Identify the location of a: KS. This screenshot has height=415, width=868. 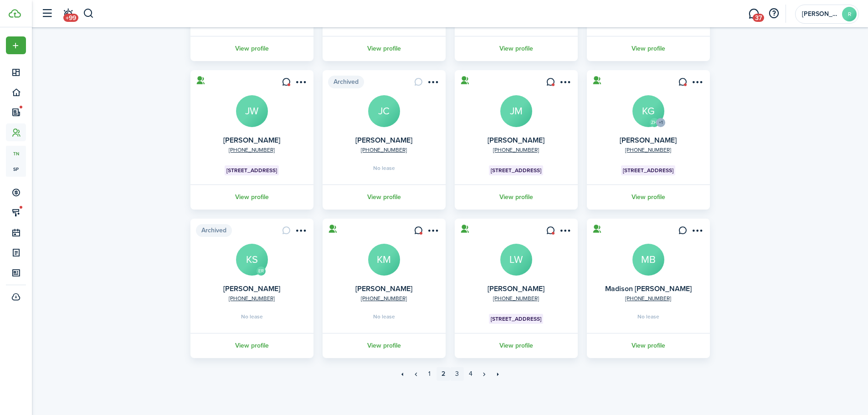
(252, 260).